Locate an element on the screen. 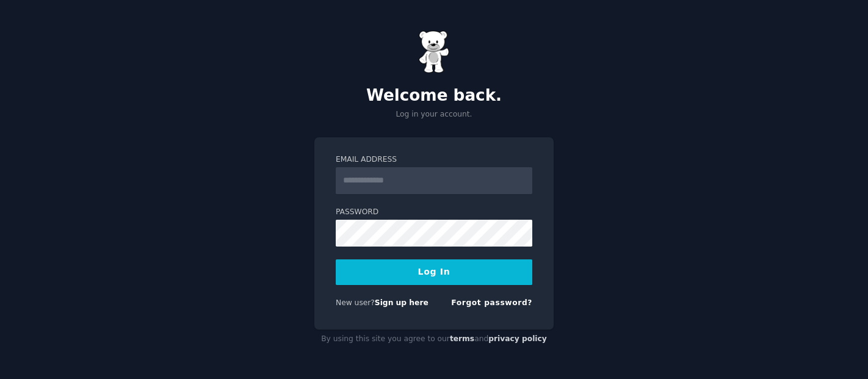 The image size is (868, 379). img: Gummy Bear is located at coordinates (434, 52).